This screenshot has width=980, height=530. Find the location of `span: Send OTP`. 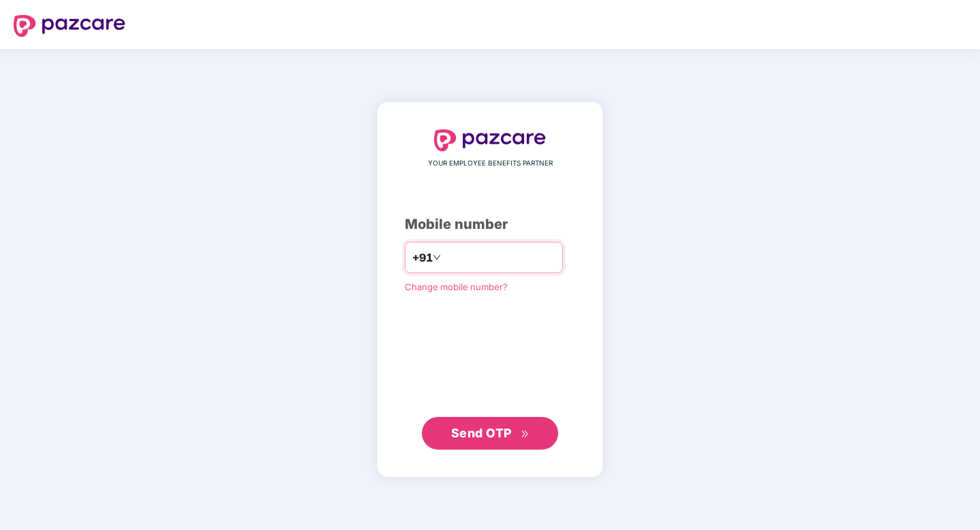

span: Send OTP is located at coordinates (481, 433).